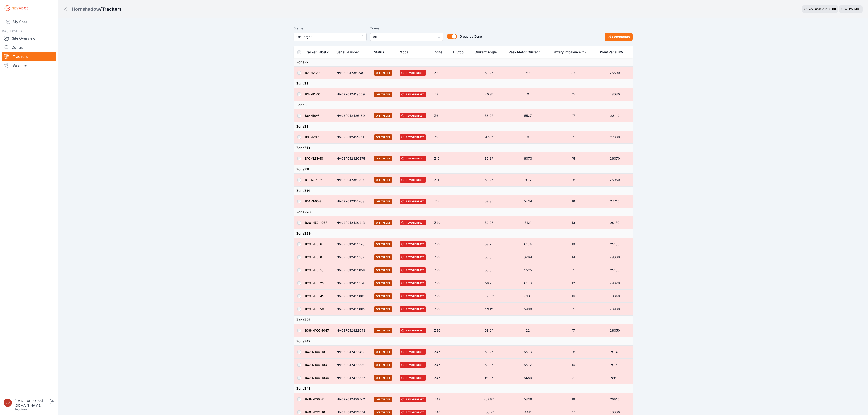 Image resolution: width=868 pixels, height=415 pixels. I want to click on td: NV02RC12422339, so click(352, 365).